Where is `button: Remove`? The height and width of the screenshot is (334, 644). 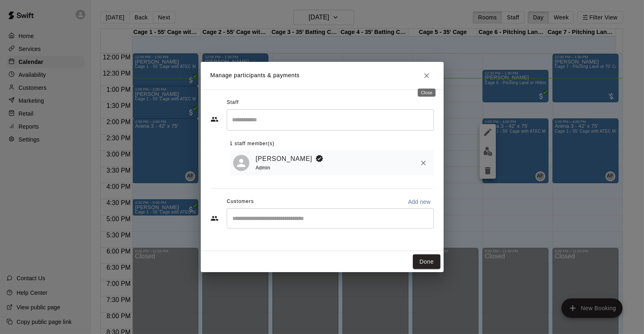
button: Remove is located at coordinates (423, 163).